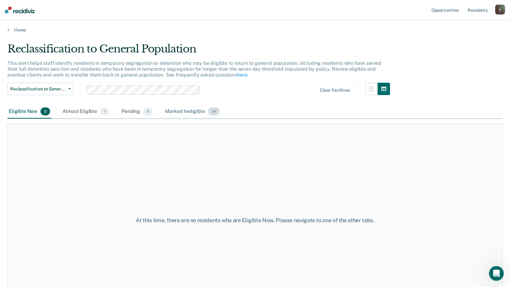 Image resolution: width=510 pixels, height=287 pixels. I want to click on span: 14, so click(214, 112).